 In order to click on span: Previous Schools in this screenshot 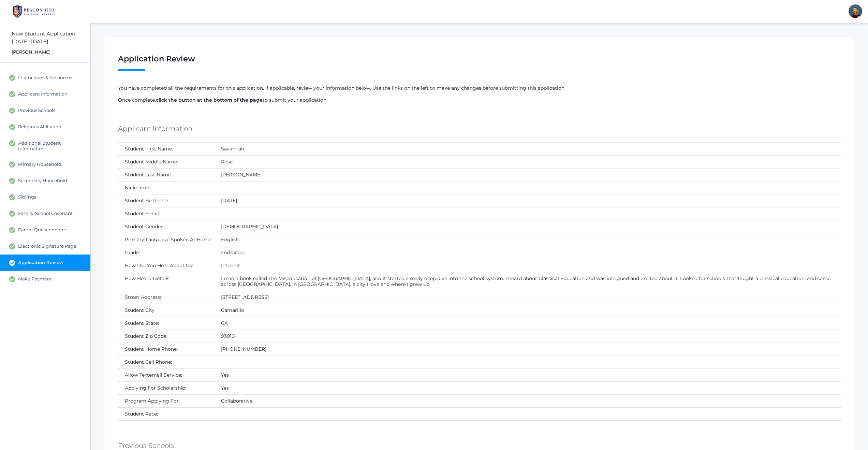, I will do `click(37, 110)`.